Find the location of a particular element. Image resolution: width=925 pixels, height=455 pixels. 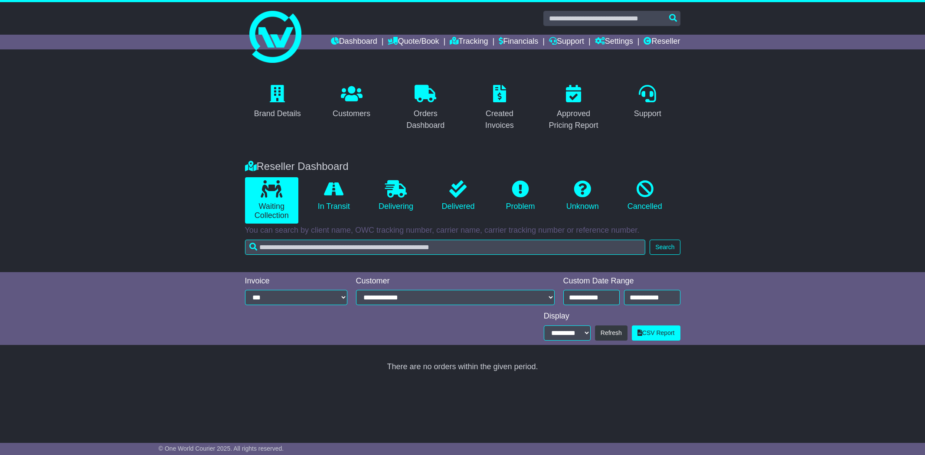

a: Financials is located at coordinates (518, 42).